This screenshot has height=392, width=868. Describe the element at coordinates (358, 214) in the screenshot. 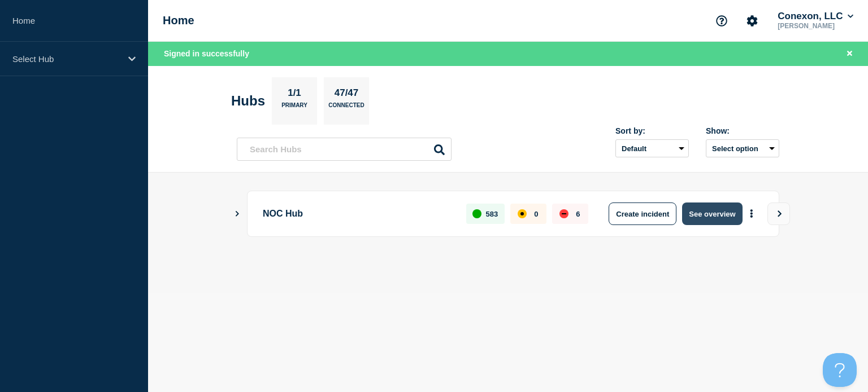

I see `p: NOC Hub` at that location.